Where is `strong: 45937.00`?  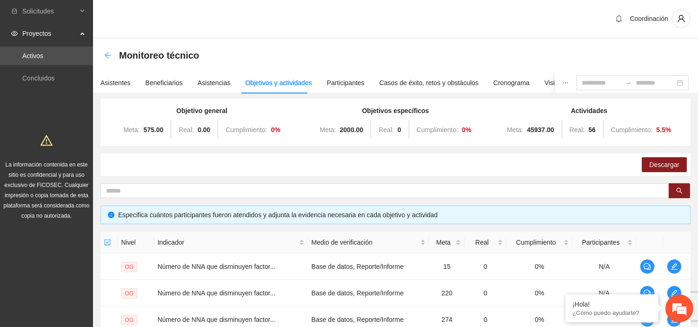 strong: 45937.00 is located at coordinates (540, 130).